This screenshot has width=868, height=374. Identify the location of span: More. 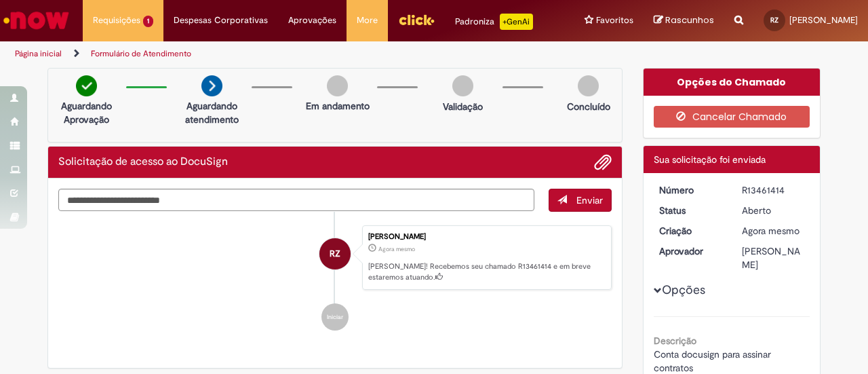
(367, 21).